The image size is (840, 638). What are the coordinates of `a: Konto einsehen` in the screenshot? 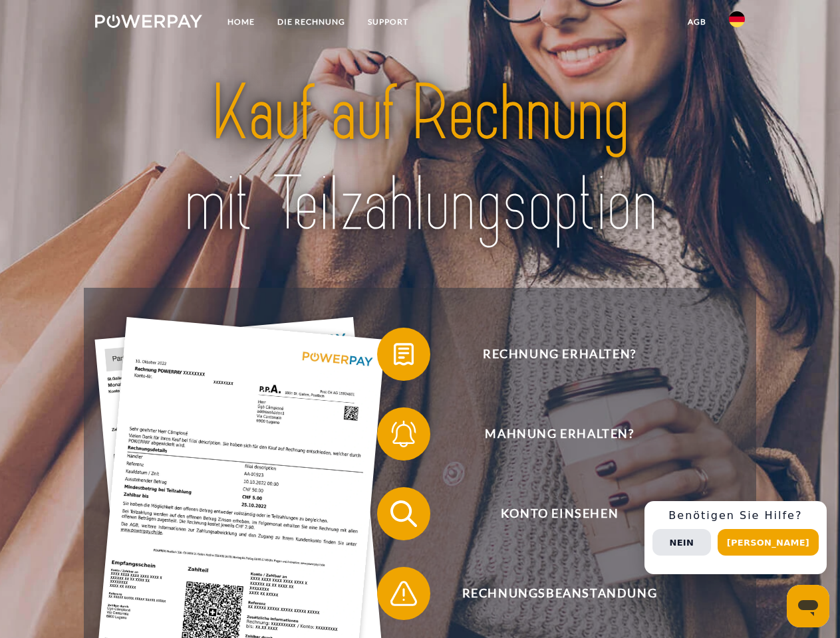 It's located at (550, 513).